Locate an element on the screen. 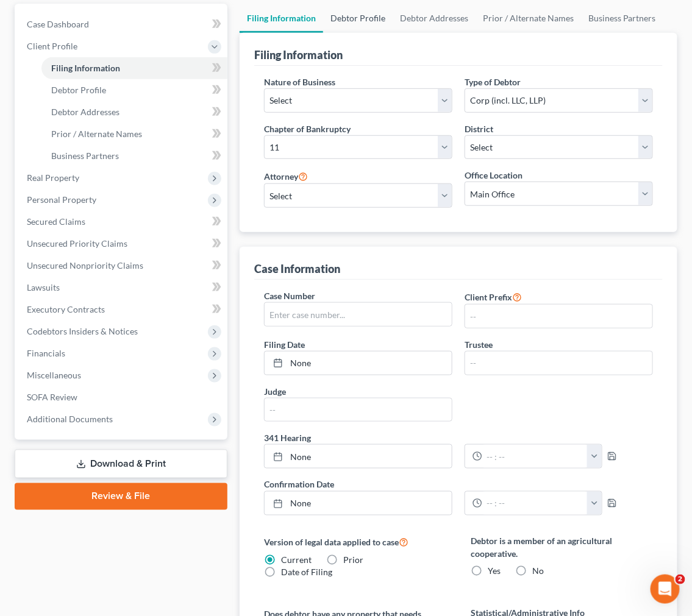 The width and height of the screenshot is (692, 616). a: Unsecured Priority Claims is located at coordinates (122, 243).